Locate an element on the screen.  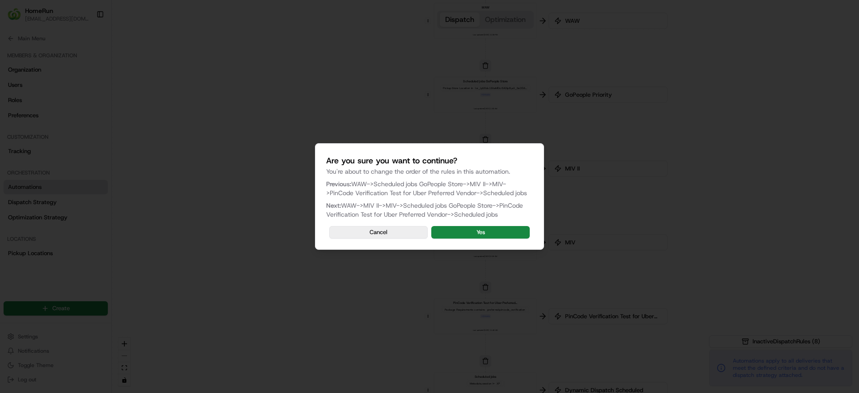
span: Next: is located at coordinates (333, 205).